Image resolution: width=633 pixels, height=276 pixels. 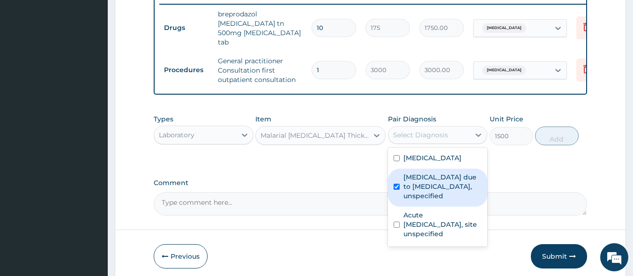 What do you see at coordinates (181, 256) in the screenshot?
I see `button: Previous` at bounding box center [181, 256].